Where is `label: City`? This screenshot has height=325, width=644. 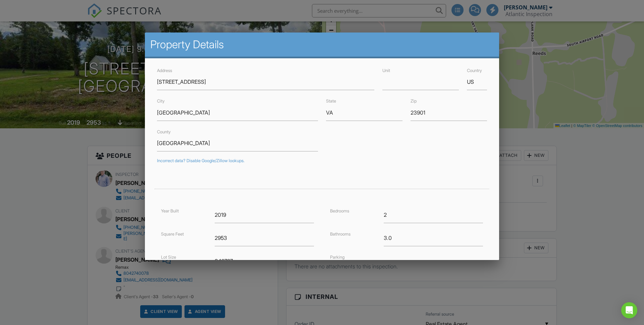 label: City is located at coordinates (161, 101).